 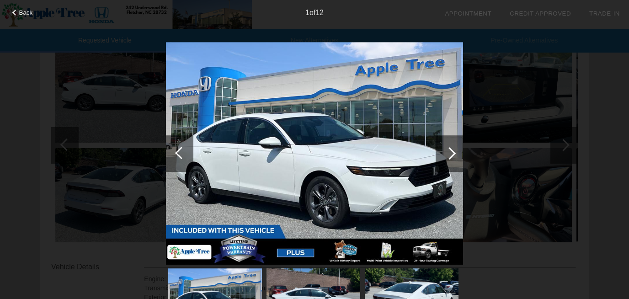 I want to click on span: 1, so click(x=307, y=12).